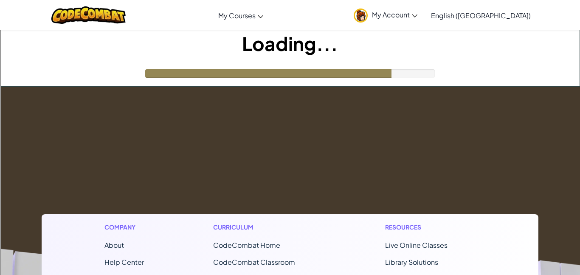  Describe the element at coordinates (88, 15) in the screenshot. I see `img: CodeCombat logo` at that location.